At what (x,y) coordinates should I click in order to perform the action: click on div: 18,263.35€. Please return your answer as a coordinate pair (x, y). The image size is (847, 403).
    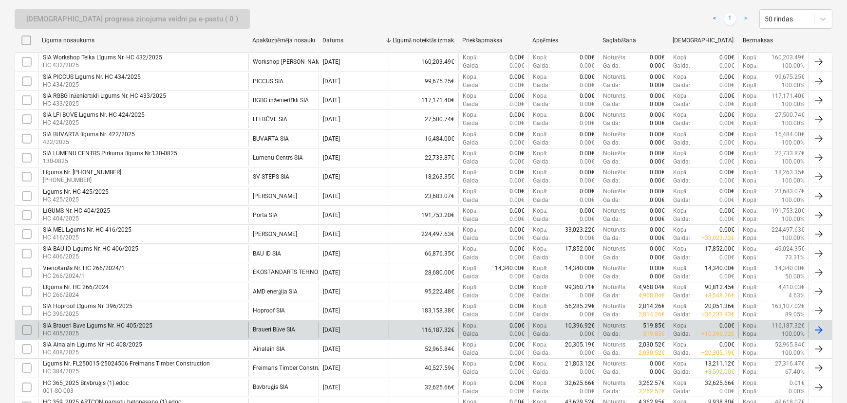
    Looking at the image, I should click on (424, 177).